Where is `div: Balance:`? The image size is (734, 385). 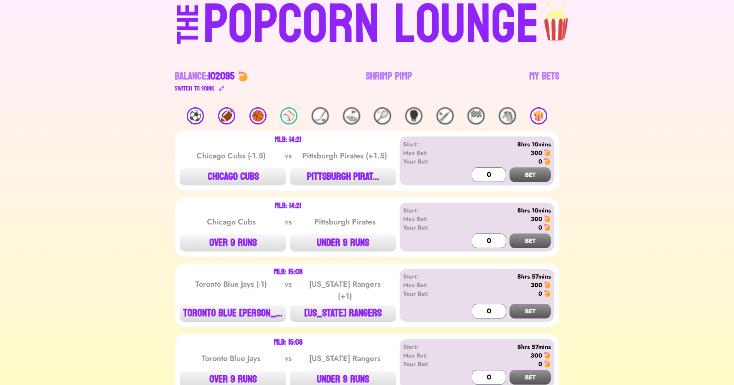
div: Balance: is located at coordinates (204, 76).